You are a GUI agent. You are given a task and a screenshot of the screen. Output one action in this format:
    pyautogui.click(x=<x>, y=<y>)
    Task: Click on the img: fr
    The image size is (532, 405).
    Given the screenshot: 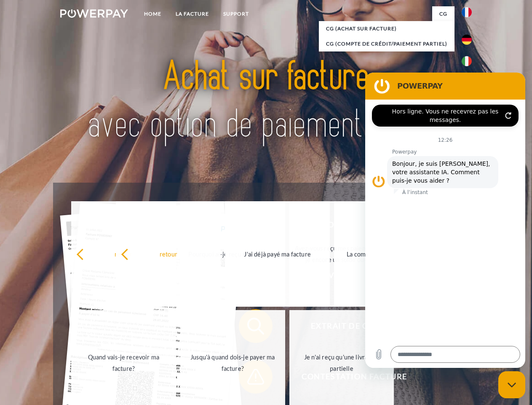 What is the action you would take?
    pyautogui.click(x=467, y=12)
    